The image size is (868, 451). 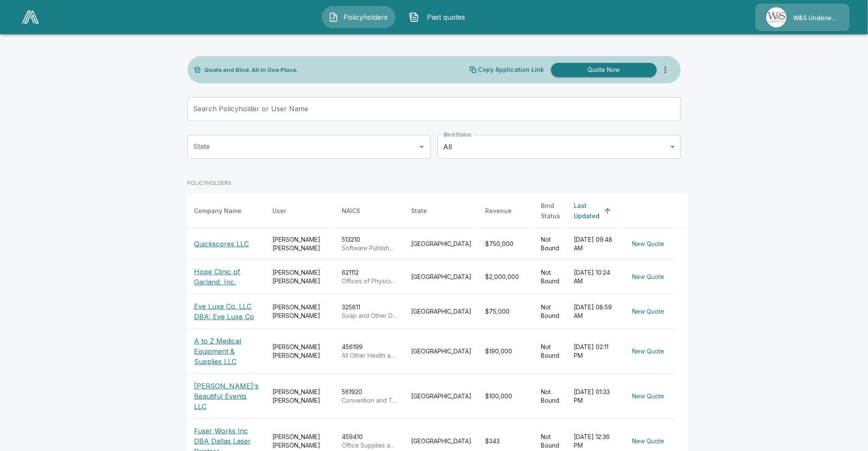 What do you see at coordinates (218, 211) in the screenshot?
I see `div: Company Name` at bounding box center [218, 211].